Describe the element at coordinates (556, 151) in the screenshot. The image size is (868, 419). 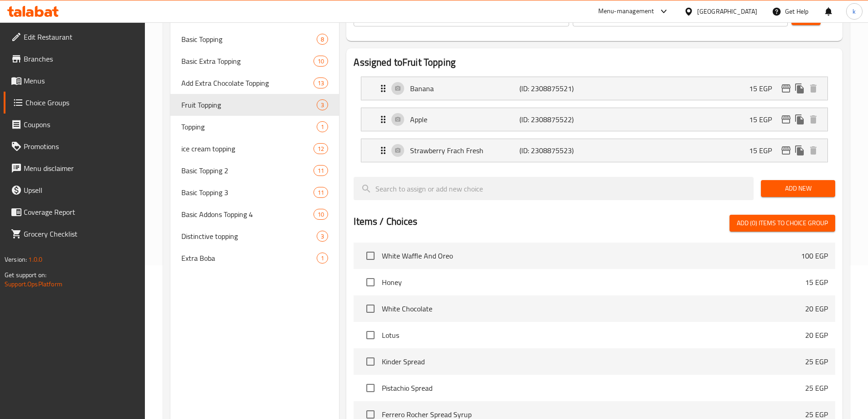
I see `p: (ID: 2308875523)` at that location.